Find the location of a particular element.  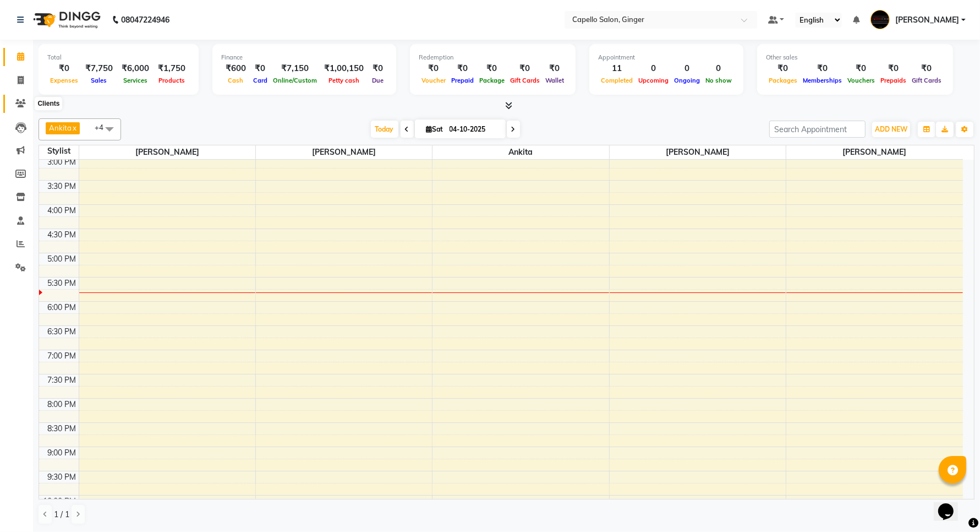

button: ADD NEW is located at coordinates (891, 130).